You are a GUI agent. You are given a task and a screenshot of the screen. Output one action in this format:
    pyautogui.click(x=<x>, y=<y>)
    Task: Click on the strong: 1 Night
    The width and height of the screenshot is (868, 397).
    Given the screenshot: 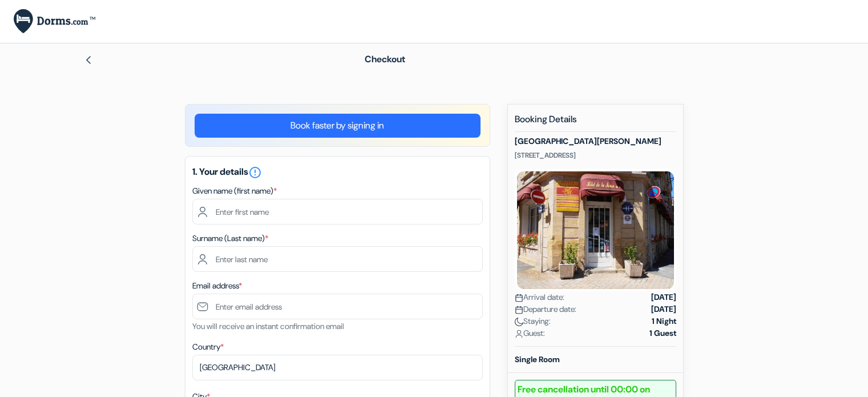 What is the action you would take?
    pyautogui.click(x=664, y=321)
    